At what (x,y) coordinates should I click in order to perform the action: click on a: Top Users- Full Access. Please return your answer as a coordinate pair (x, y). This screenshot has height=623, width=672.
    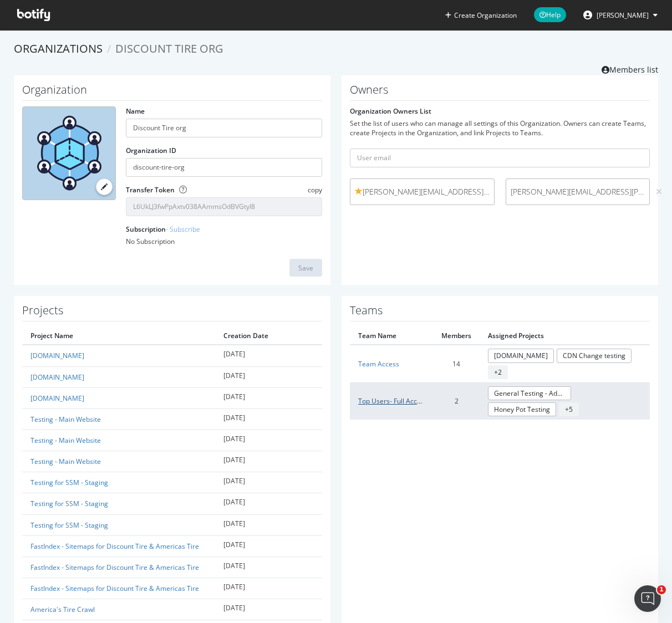
    Looking at the image, I should click on (392, 401).